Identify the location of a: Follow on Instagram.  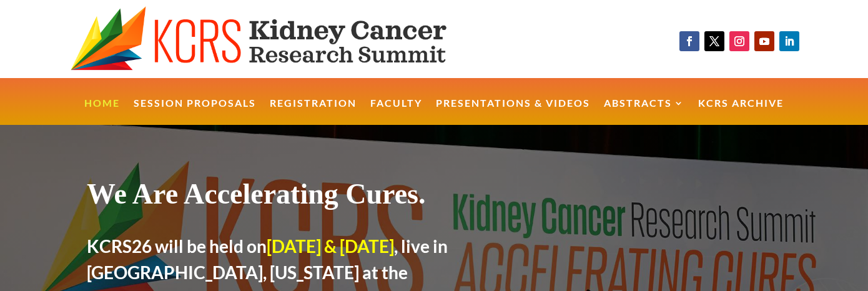
(740, 41).